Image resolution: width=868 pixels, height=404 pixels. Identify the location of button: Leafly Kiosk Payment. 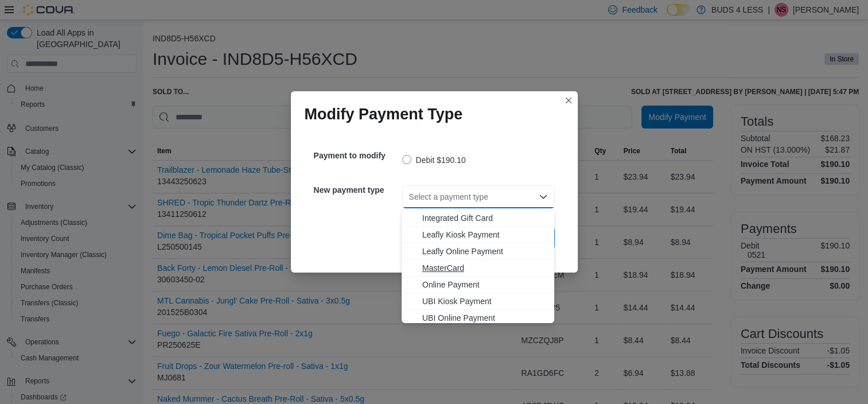
(478, 234).